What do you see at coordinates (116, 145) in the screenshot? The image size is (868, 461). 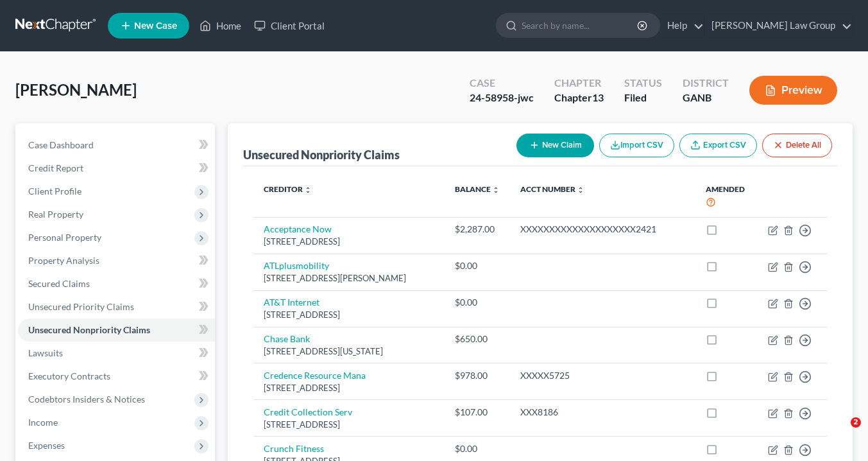 I see `a: Case Dashboard` at bounding box center [116, 145].